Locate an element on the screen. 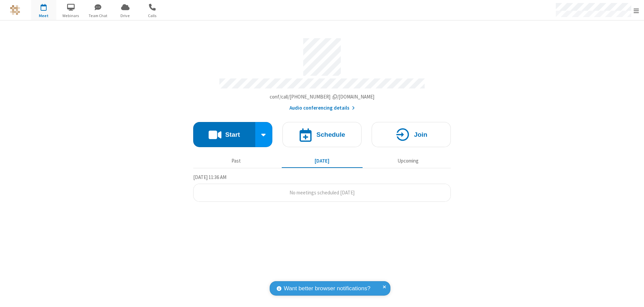 This screenshot has width=644, height=307. button: Audio conferencing details is located at coordinates (322, 108).